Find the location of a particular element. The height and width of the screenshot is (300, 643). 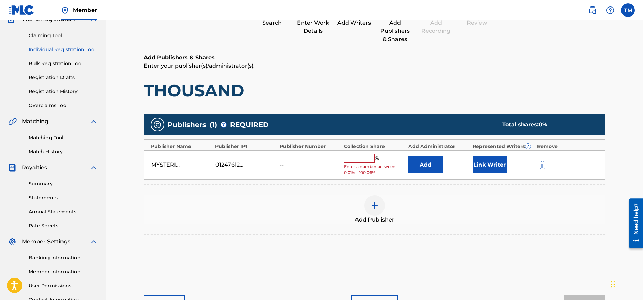

img: publishers is located at coordinates (157, 125).